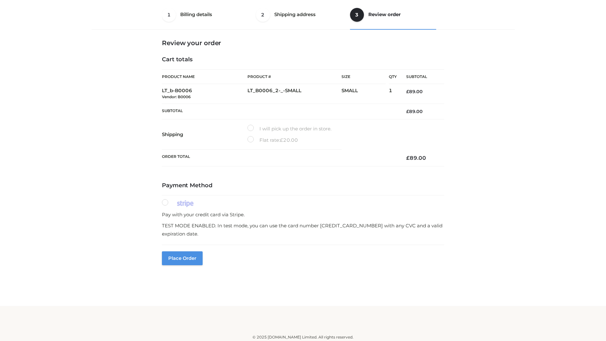 The width and height of the screenshot is (606, 341). What do you see at coordinates (205, 94) in the screenshot?
I see `td: LT_b-B0006` at bounding box center [205, 94].